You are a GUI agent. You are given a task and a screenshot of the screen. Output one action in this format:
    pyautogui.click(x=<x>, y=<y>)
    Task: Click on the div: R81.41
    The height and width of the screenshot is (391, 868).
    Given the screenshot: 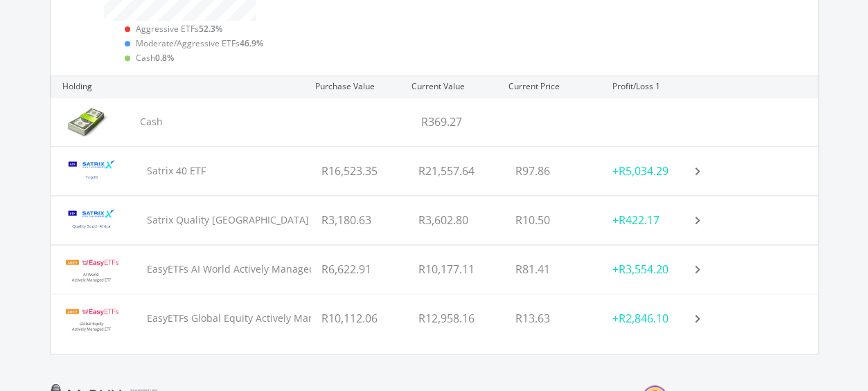 What is the action you would take?
    pyautogui.click(x=554, y=270)
    